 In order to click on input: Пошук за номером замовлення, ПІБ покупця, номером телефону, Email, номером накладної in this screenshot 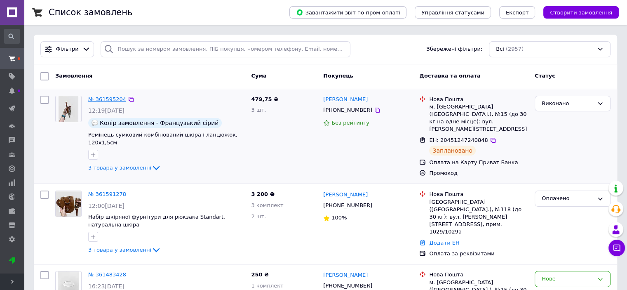, I will do `click(226, 49)`.